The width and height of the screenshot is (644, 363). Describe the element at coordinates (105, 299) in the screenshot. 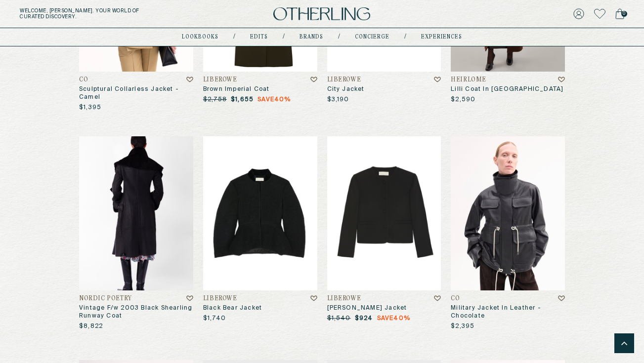

I see `h4: Nordic Poetry` at that location.